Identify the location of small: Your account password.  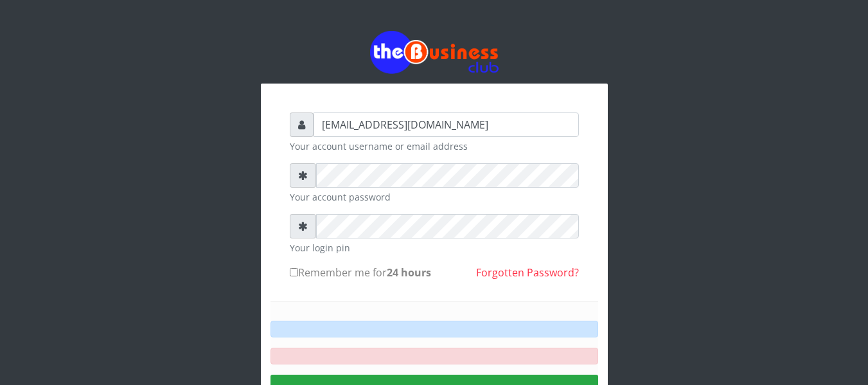
(434, 197).